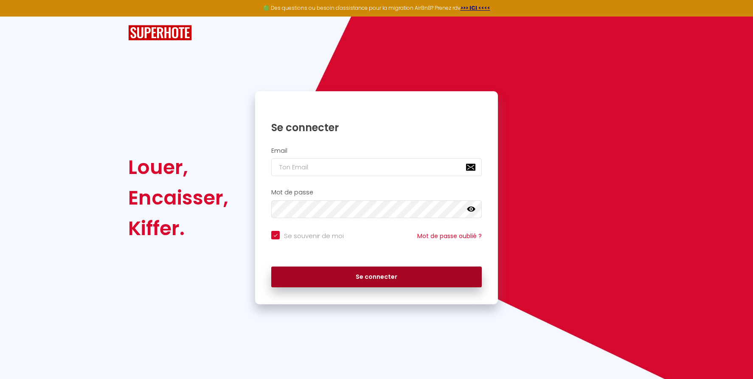 Image resolution: width=753 pixels, height=379 pixels. I want to click on input: Ton Email, so click(376, 167).